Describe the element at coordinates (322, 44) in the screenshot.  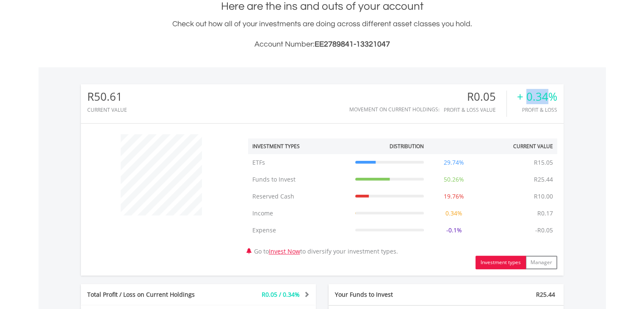
I see `h3: Account Number:` at that location.